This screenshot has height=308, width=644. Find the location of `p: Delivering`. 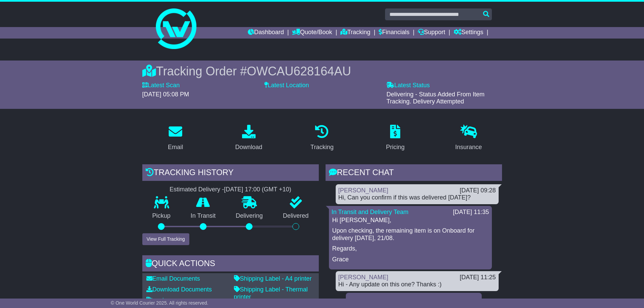

p: Delivering is located at coordinates (250, 216).